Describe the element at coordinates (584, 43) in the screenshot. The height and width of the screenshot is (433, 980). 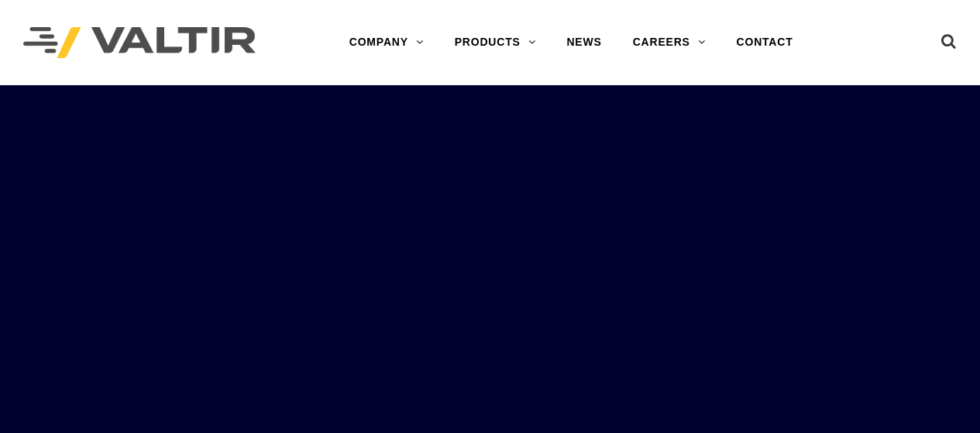
I see `a: NEWS` at that location.